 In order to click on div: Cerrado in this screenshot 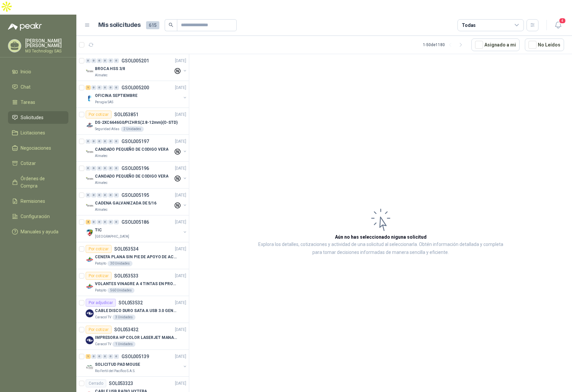, I will do `click(96, 383)`.